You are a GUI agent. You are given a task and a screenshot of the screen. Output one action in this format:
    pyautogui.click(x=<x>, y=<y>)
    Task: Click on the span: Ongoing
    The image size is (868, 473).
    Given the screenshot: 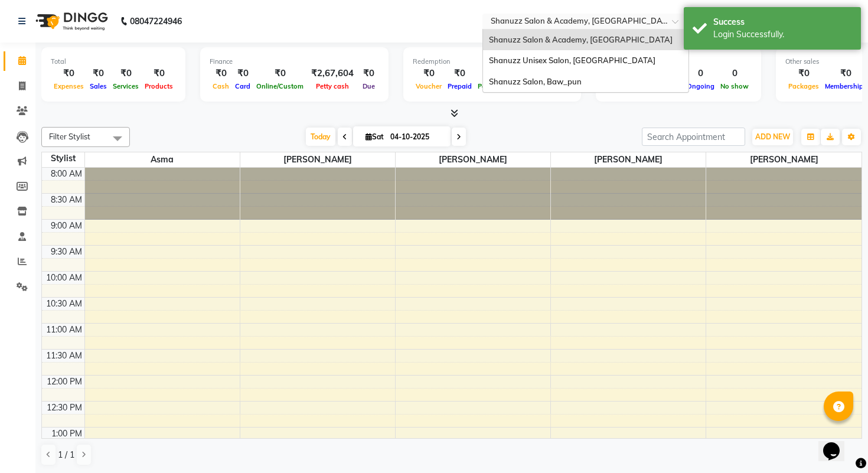 What is the action you would take?
    pyautogui.click(x=700, y=86)
    